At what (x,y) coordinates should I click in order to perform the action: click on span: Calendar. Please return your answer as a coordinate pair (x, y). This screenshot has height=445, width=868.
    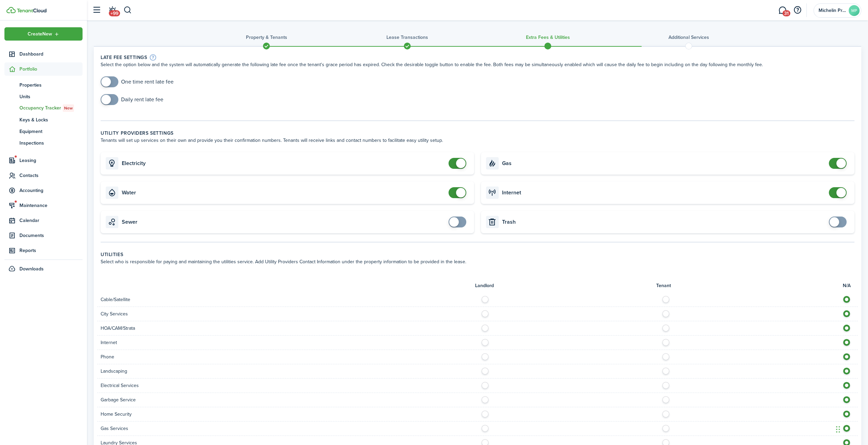
    Looking at the image, I should click on (50, 221).